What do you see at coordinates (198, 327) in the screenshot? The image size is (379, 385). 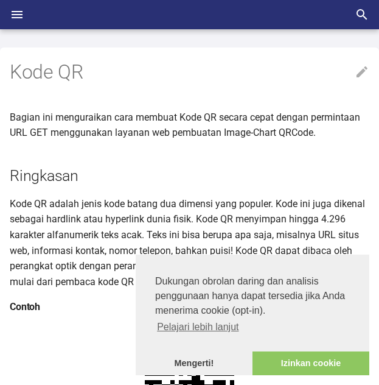 I see `a: pelajari lebih lanjut tentang cookie` at bounding box center [198, 327].